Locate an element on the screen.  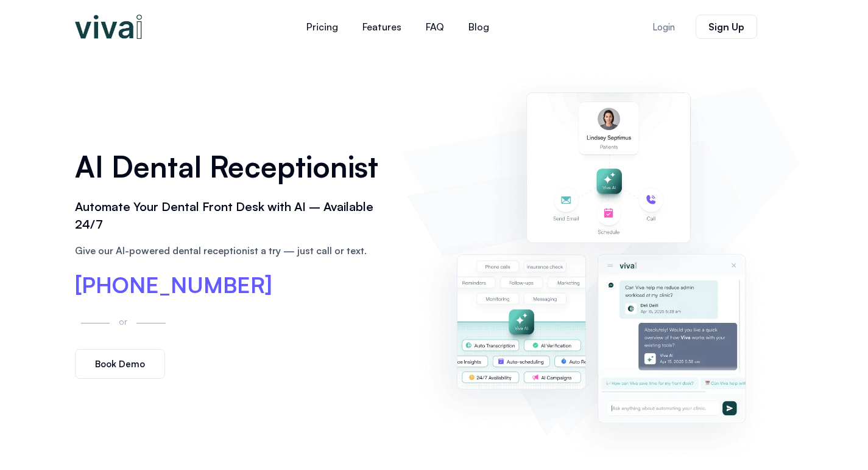
span: Login is located at coordinates (663, 27).